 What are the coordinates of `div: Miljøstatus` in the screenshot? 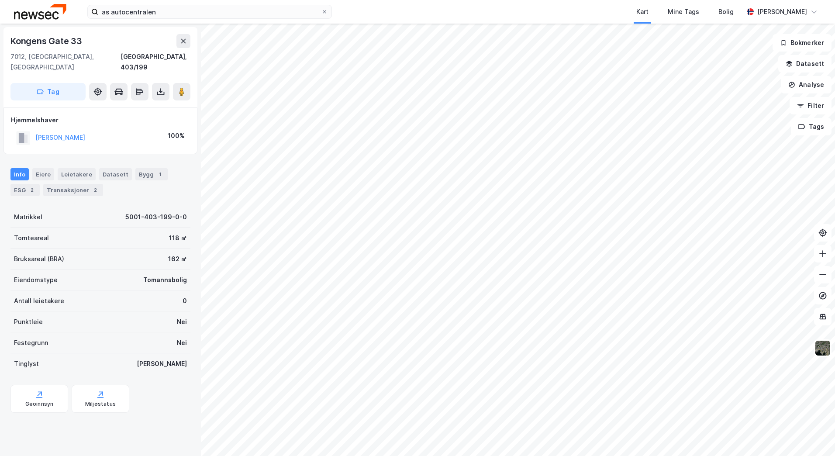 It's located at (100, 404).